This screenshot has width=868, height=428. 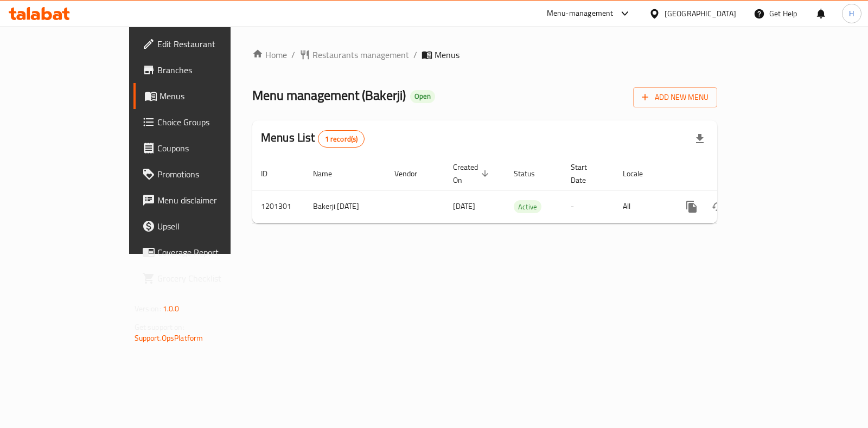 I want to click on div: Export file, so click(x=700, y=139).